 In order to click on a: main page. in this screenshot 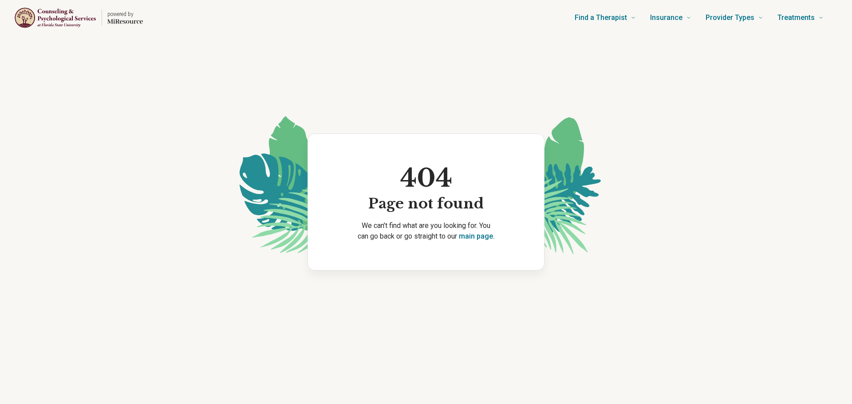, I will do `click(477, 236)`.